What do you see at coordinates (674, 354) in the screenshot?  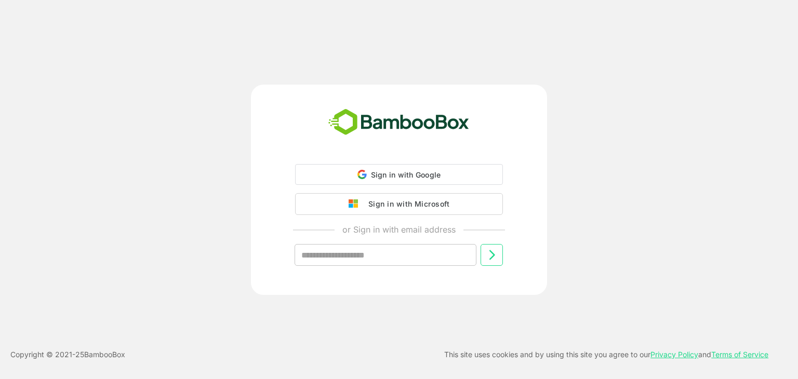 I see `a: Privacy Policy` at bounding box center [674, 354].